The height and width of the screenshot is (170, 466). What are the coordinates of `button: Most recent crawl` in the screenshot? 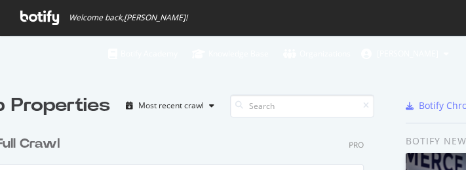 It's located at (170, 106).